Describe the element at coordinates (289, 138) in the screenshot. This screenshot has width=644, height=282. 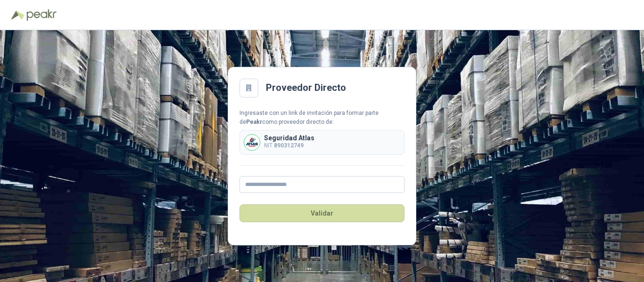
I see `p: Seguridad Atlas` at that location.